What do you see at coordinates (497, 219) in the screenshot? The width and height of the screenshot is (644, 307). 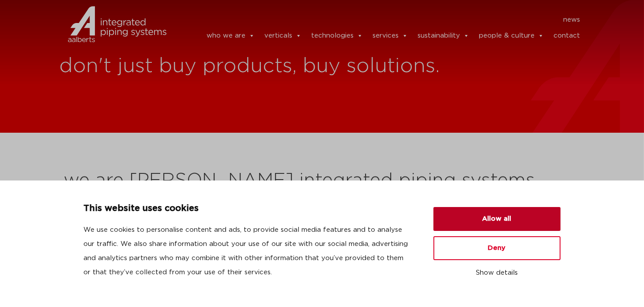 I see `button: Allow all` at bounding box center [497, 219].